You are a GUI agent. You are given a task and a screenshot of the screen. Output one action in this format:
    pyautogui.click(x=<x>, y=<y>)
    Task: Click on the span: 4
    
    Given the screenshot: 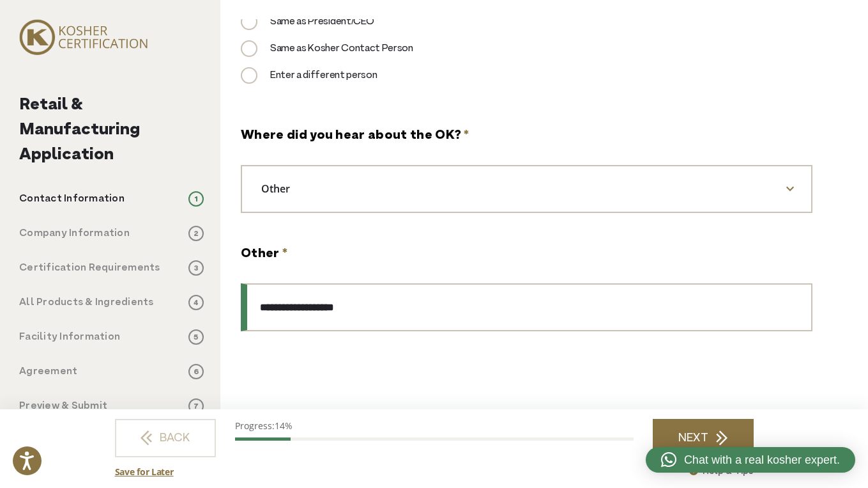 What is the action you would take?
    pyautogui.click(x=196, y=302)
    